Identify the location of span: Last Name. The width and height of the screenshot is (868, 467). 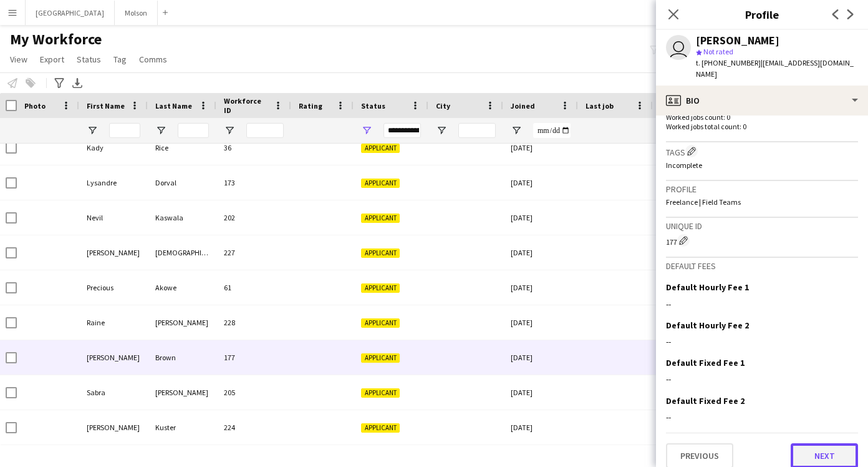
(173, 106).